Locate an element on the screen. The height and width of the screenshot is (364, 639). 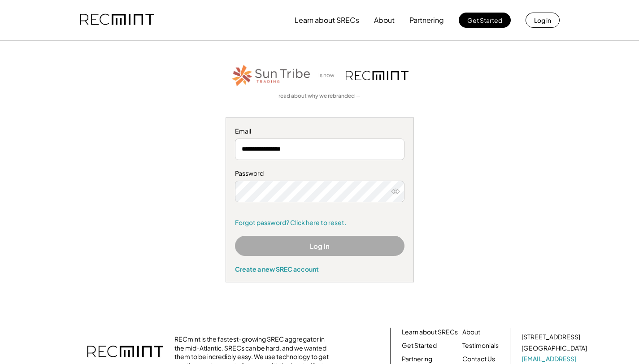
a: Forgot password? Click here to reset. is located at coordinates (320, 223).